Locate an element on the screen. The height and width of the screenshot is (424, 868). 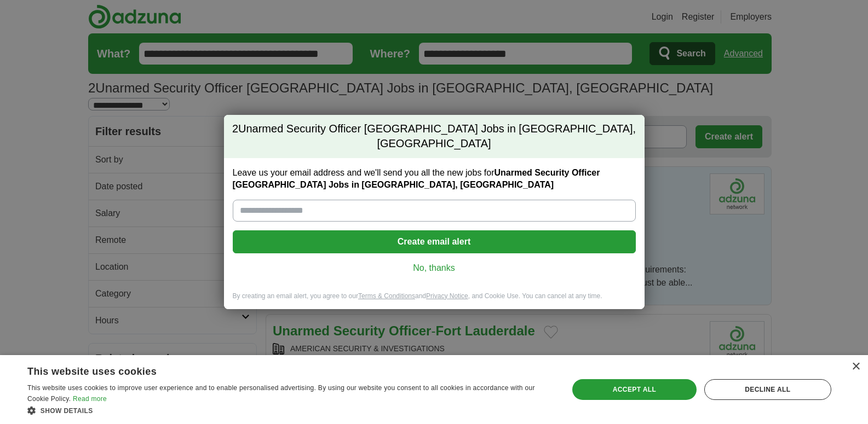
a: Terms & Conditions is located at coordinates (386, 296).